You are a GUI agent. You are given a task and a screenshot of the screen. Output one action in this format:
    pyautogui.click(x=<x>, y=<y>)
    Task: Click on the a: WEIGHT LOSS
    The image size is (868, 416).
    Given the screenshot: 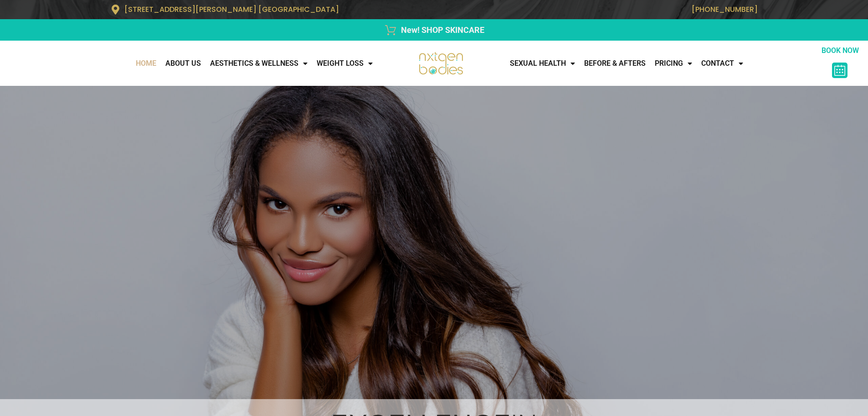 What is the action you would take?
    pyautogui.click(x=344, y=63)
    